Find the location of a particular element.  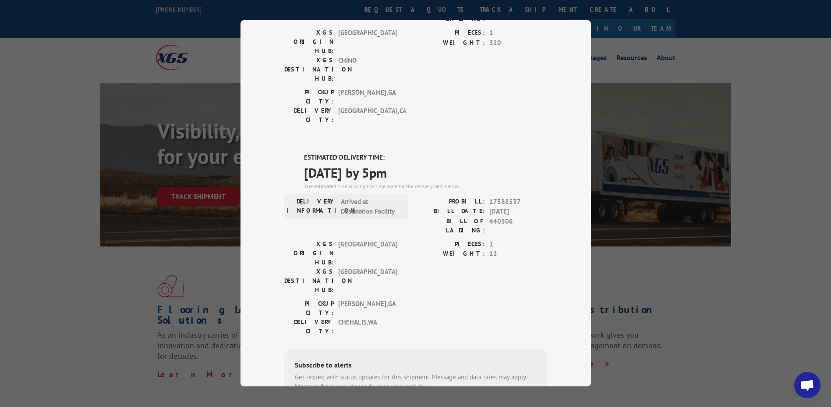

label: DELIVERY INFORMATION: is located at coordinates (312, 206).